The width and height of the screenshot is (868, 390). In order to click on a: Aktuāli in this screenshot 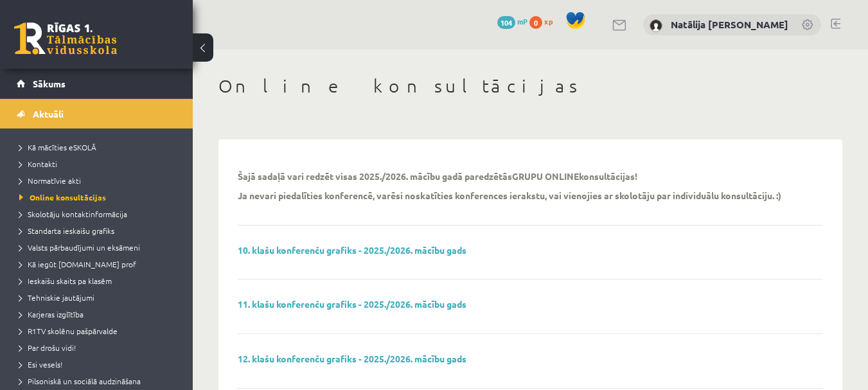, I will do `click(96, 114)`.